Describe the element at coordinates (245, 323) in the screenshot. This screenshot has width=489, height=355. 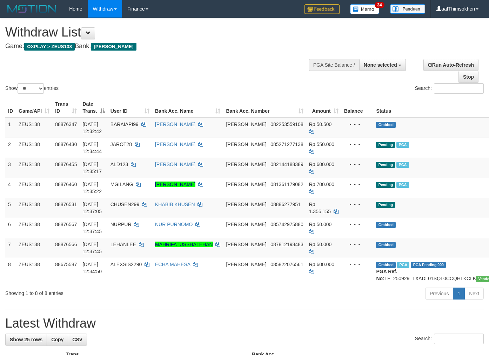
I see `h1: Latest Withdraw` at that location.